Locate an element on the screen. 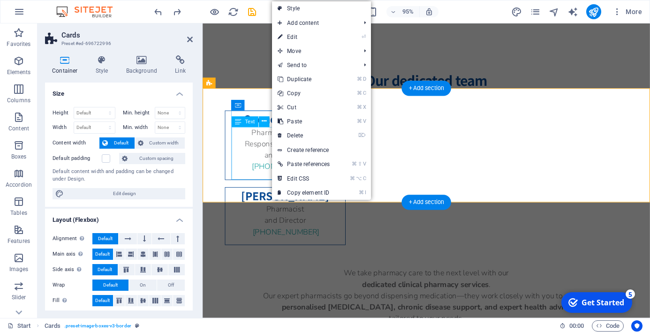  i: Design (Ctrl+Alt+Y) is located at coordinates (517, 12).